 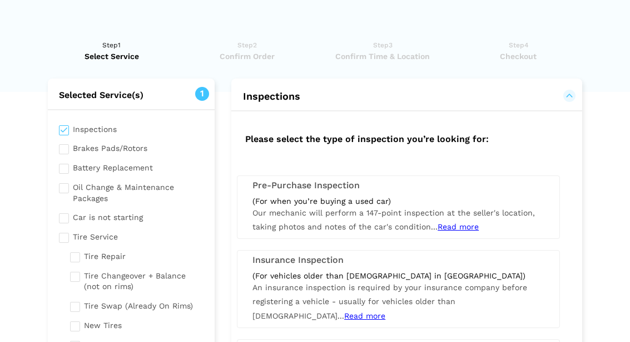 I want to click on a: Step1, so click(x=112, y=51).